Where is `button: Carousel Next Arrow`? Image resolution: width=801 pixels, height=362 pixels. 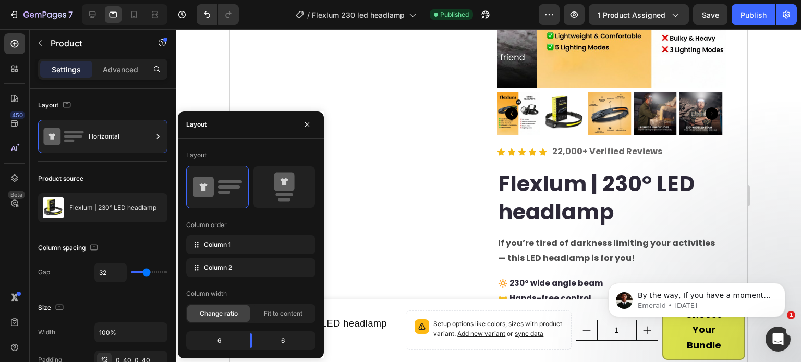
button: Carousel Next Arrow is located at coordinates (482, 84).